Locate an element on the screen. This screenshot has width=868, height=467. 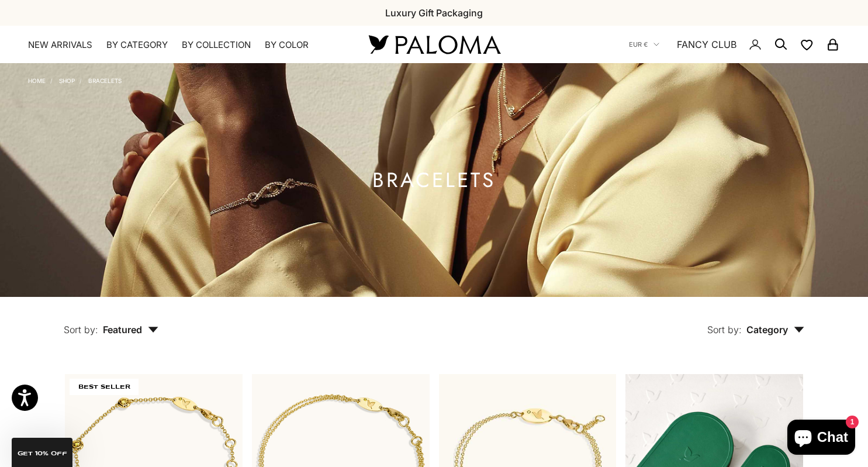
a: Bracelets is located at coordinates (104, 81).